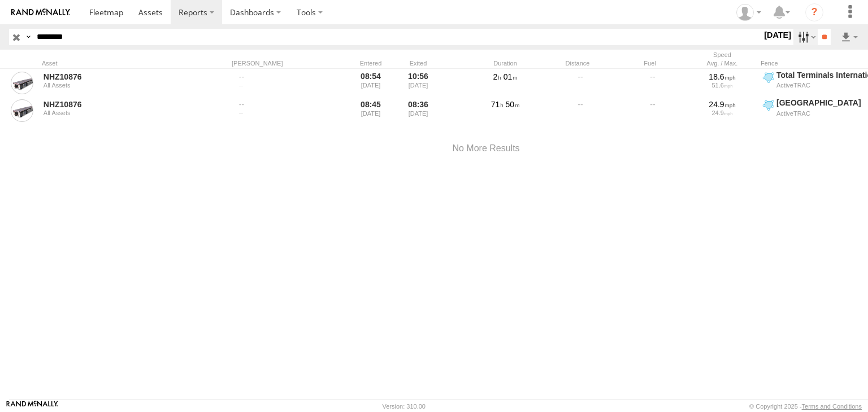 This screenshot has width=868, height=412. Describe the element at coordinates (577, 63) in the screenshot. I see `div: Distance` at that location.